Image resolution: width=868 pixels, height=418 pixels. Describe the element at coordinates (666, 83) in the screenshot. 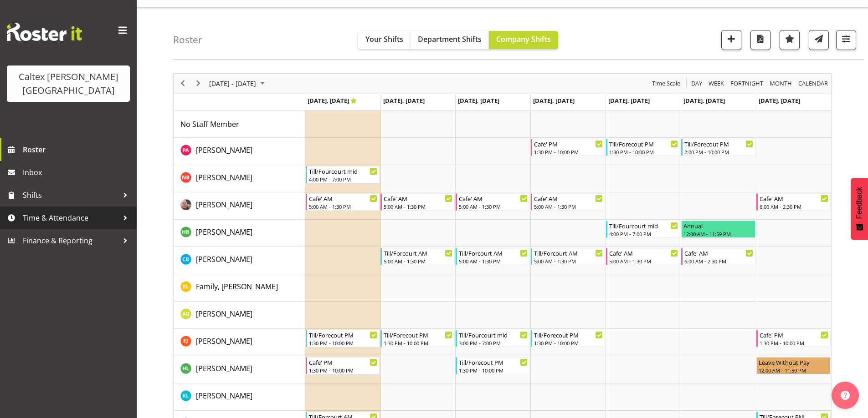

I see `span: Time Scale` at that location.